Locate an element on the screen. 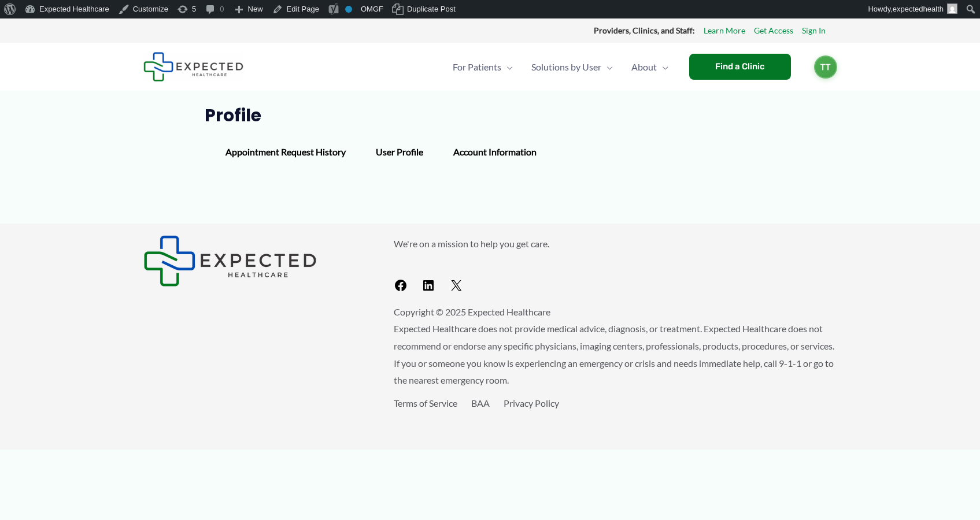  aside: Footer Widget 1 is located at coordinates (254, 261).